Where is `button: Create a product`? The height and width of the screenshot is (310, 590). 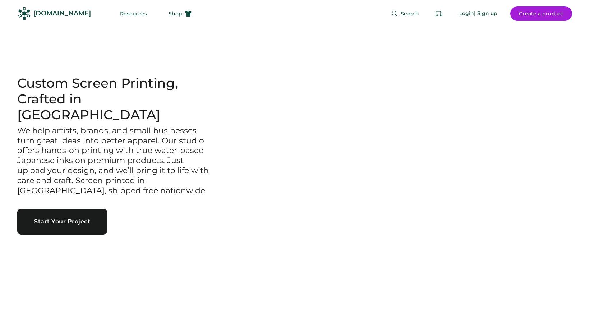
button: Create a product is located at coordinates (541, 14).